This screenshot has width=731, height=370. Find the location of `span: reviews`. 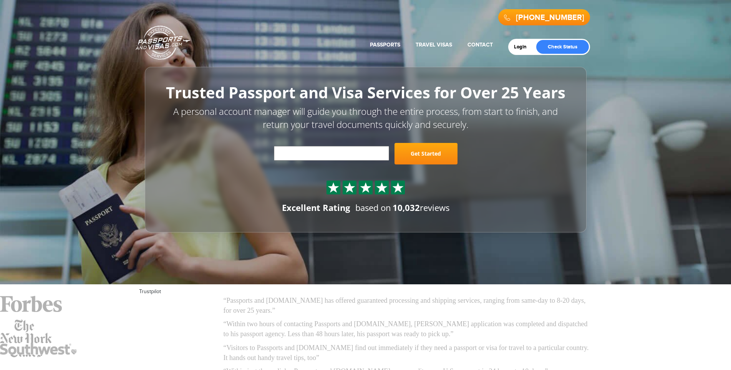

span: reviews is located at coordinates (421, 208).